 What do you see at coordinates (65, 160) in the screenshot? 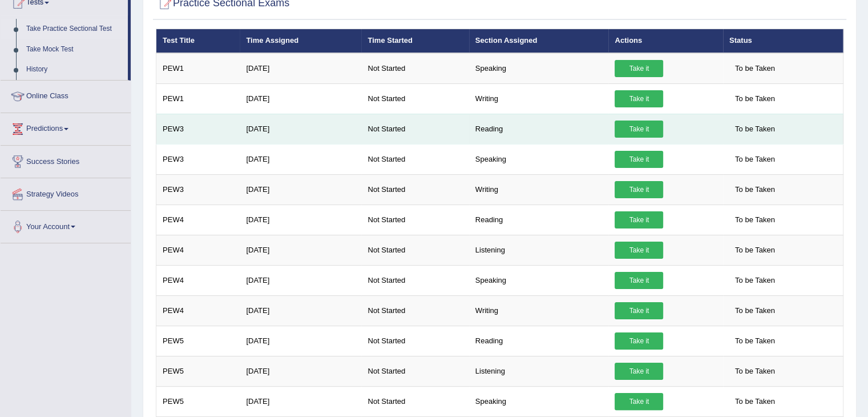
I see `a: Success Stories` at bounding box center [65, 160].